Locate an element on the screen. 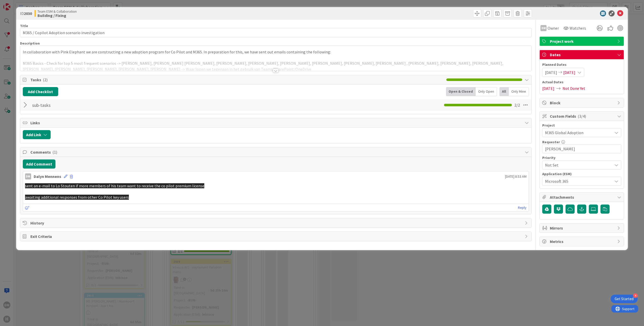 The width and height of the screenshot is (644, 326). span: ( 1 ) is located at coordinates (55, 152).